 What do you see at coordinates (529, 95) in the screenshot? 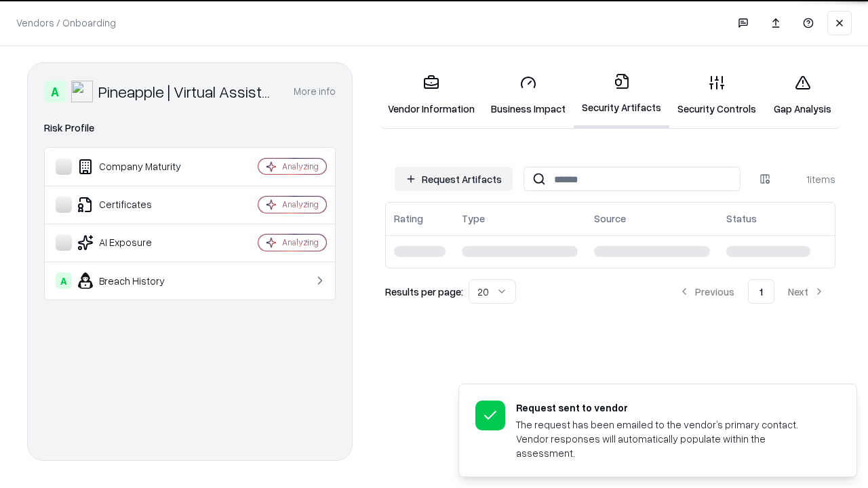
I see `a: Business Impact` at bounding box center [529, 95].